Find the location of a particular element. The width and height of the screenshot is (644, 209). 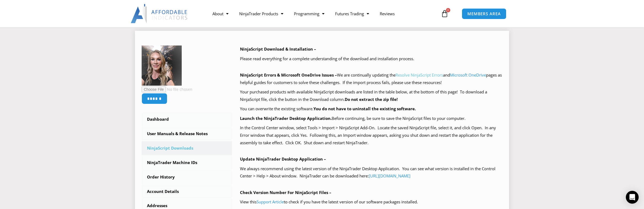

nav: Menu is located at coordinates (324, 14).